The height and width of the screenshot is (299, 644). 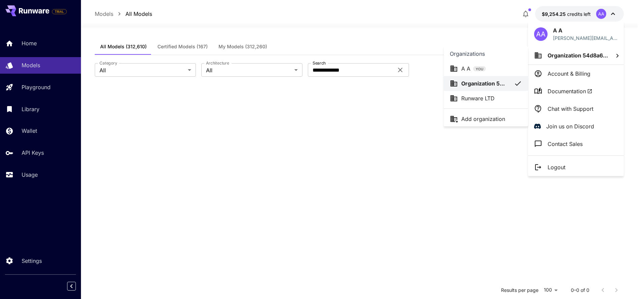 I want to click on span: YOU, so click(x=480, y=69).